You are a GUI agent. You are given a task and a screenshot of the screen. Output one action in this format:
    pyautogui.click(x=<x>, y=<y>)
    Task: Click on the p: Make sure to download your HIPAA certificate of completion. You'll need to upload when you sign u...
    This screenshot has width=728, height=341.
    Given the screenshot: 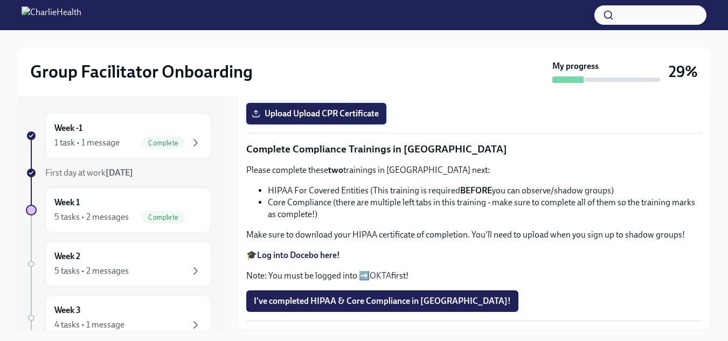 What is the action you would take?
    pyautogui.click(x=474, y=235)
    